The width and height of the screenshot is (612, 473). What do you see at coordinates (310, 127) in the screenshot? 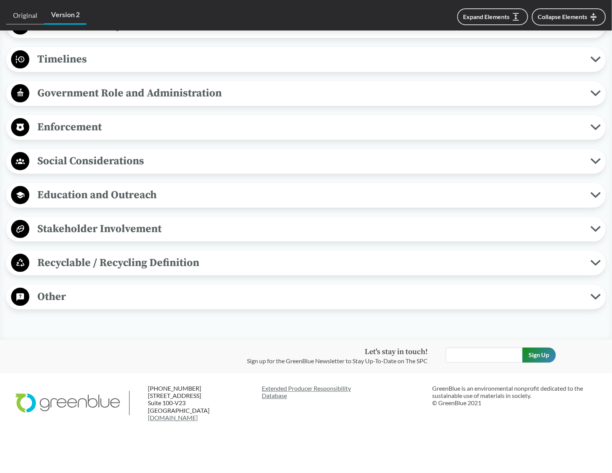
I see `span: Enforcement` at bounding box center [310, 127].